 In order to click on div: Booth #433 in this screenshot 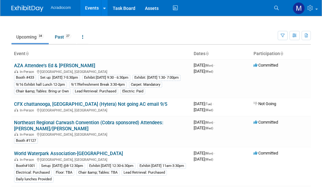, I will do `click(25, 78)`.